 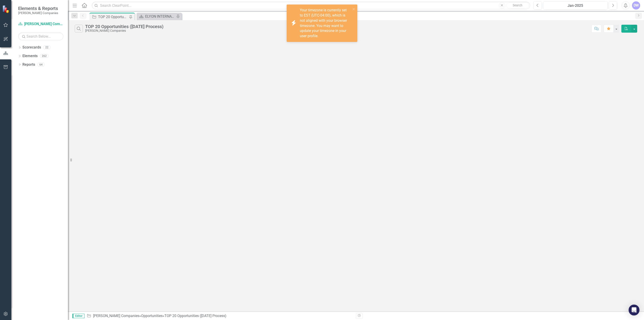 What do you see at coordinates (576, 6) in the screenshot?
I see `button: Jan-2025` at bounding box center [576, 6].